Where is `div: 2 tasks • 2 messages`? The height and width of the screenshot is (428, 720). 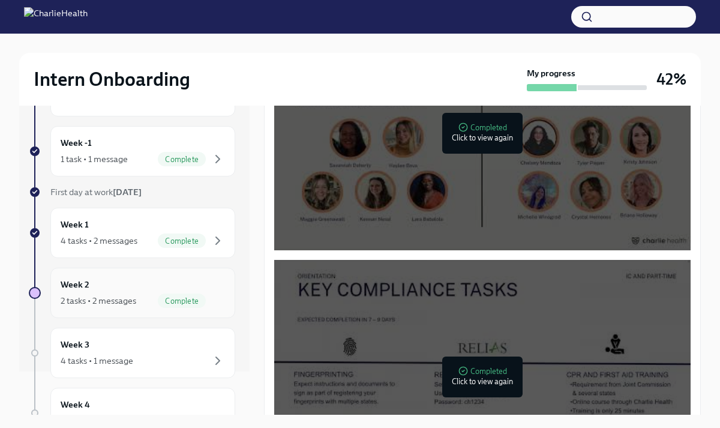
div: 2 tasks • 2 messages is located at coordinates (98, 301).